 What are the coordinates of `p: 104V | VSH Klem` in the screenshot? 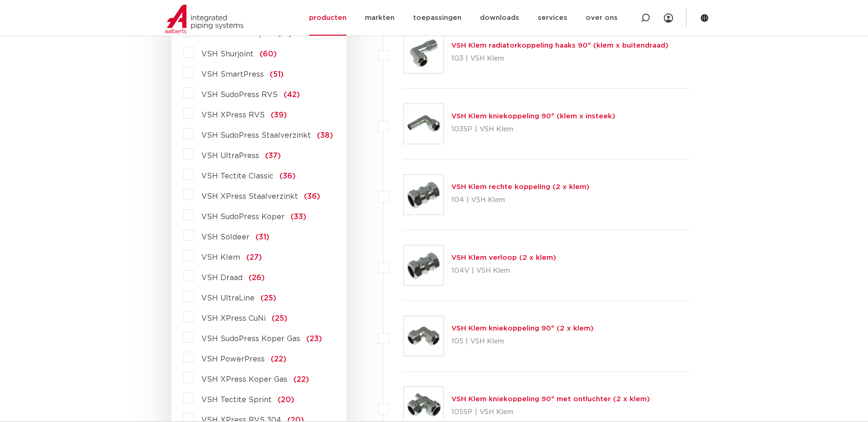 It's located at (504, 271).